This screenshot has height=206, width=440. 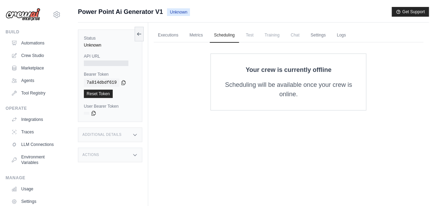 What do you see at coordinates (91, 155) in the screenshot?
I see `h3: Actions` at bounding box center [91, 155].